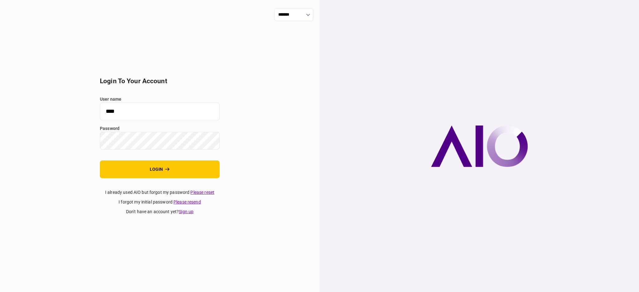 The height and width of the screenshot is (292, 639). What do you see at coordinates (160, 81) in the screenshot?
I see `h2: login to your account` at bounding box center [160, 81].